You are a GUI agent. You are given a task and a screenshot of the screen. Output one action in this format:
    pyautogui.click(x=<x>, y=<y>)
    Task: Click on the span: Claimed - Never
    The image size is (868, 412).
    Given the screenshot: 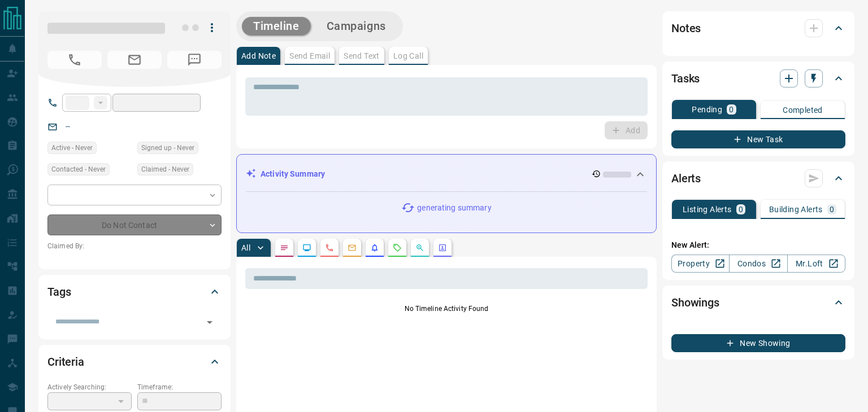 What is the action you would take?
    pyautogui.click(x=165, y=169)
    